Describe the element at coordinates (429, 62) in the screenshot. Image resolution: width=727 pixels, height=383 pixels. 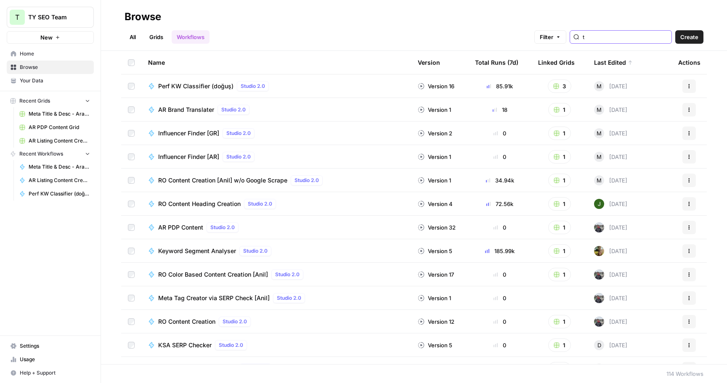
I see `div: Version` at that location.